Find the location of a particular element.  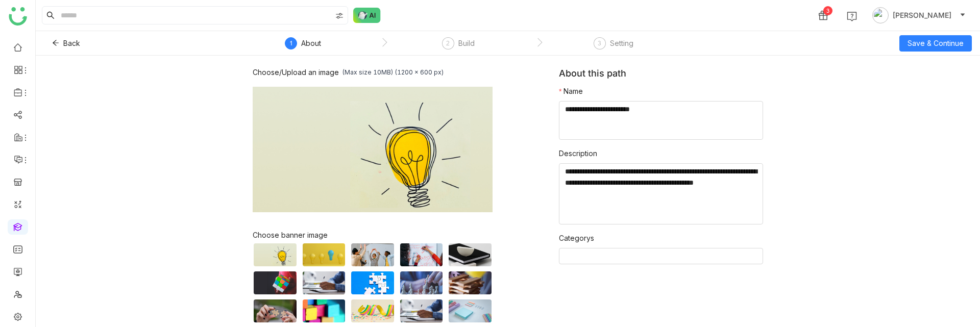

img: ask-buddy-normal.svg is located at coordinates (367, 16).